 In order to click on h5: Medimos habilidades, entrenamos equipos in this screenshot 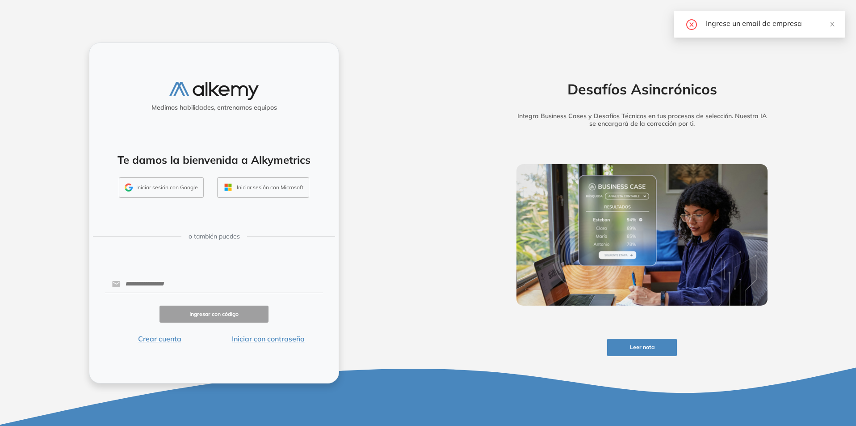, I will do `click(214, 107)`.